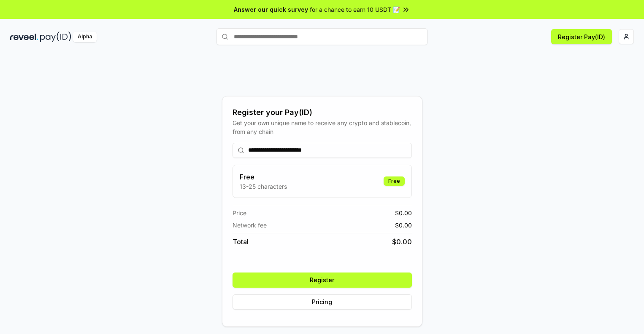 This screenshot has height=334, width=644. I want to click on div: Get your own unique name to receive any crypto and stablecoin, from any chain, so click(322, 128).